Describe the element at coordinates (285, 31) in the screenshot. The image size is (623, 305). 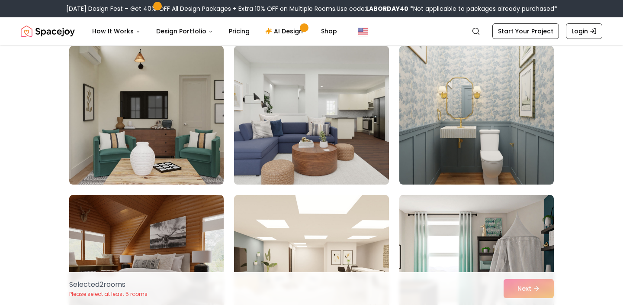
I see `a: AI Design` at that location.